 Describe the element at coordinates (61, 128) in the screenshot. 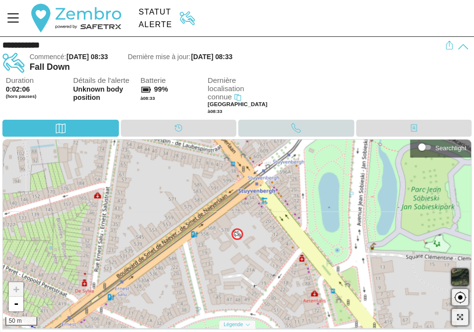

I see `div: Carte` at that location.